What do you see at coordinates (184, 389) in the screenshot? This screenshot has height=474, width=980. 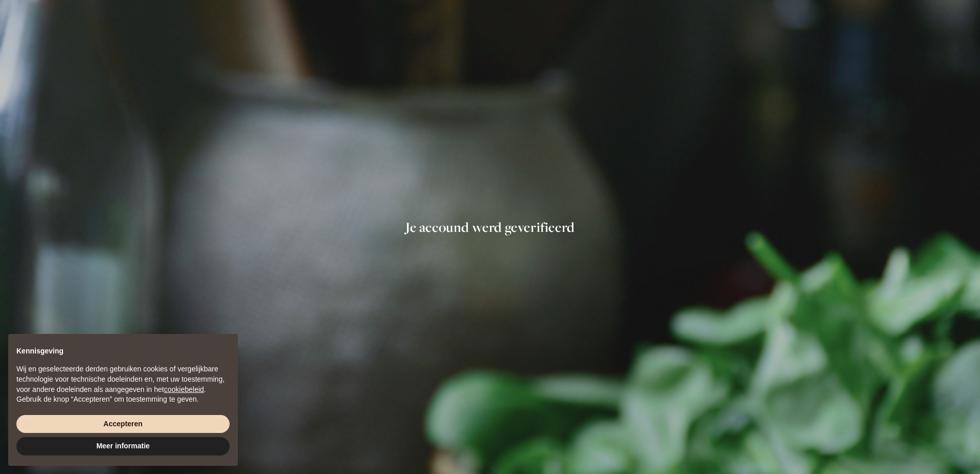 I see `a: cookiebeleid` at bounding box center [184, 389].